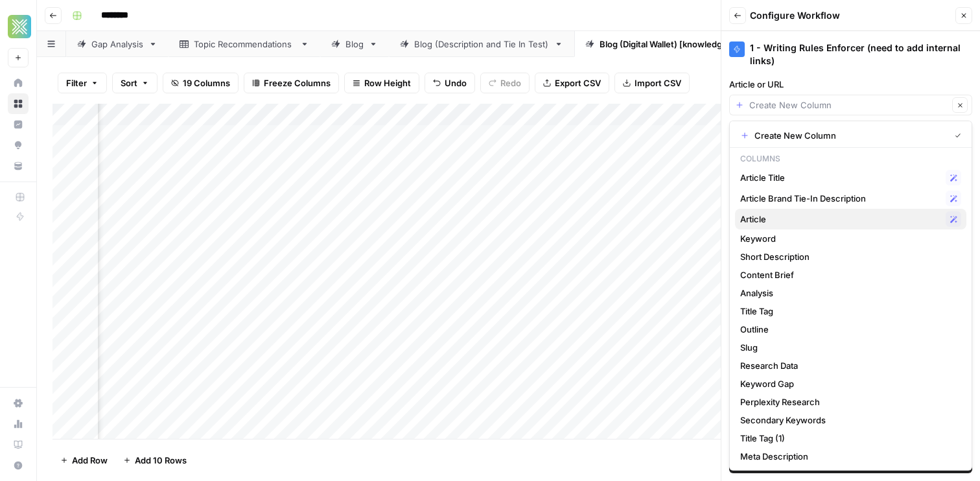  I want to click on a: Settings, so click(18, 403).